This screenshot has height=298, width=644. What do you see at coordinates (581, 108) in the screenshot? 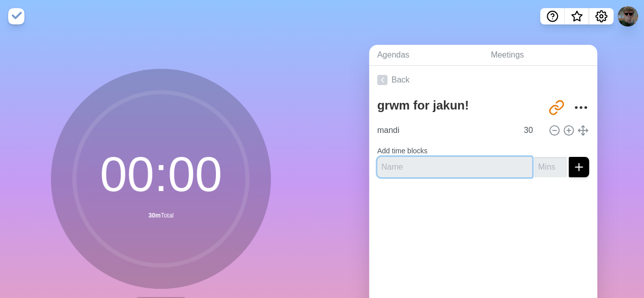
I see `button: More` at bounding box center [581, 108].